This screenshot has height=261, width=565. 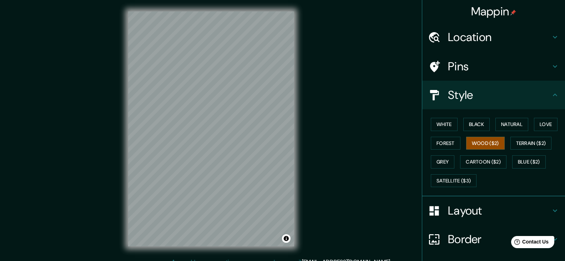 What do you see at coordinates (494, 95) in the screenshot?
I see `div: Style` at bounding box center [494, 95].